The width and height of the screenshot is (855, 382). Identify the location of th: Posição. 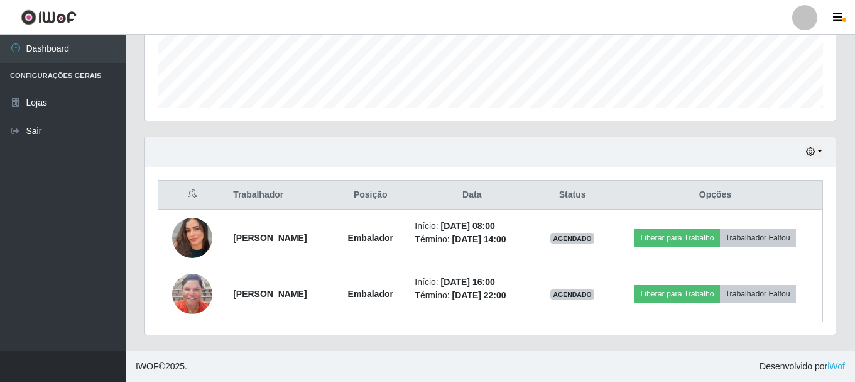
(370, 195).